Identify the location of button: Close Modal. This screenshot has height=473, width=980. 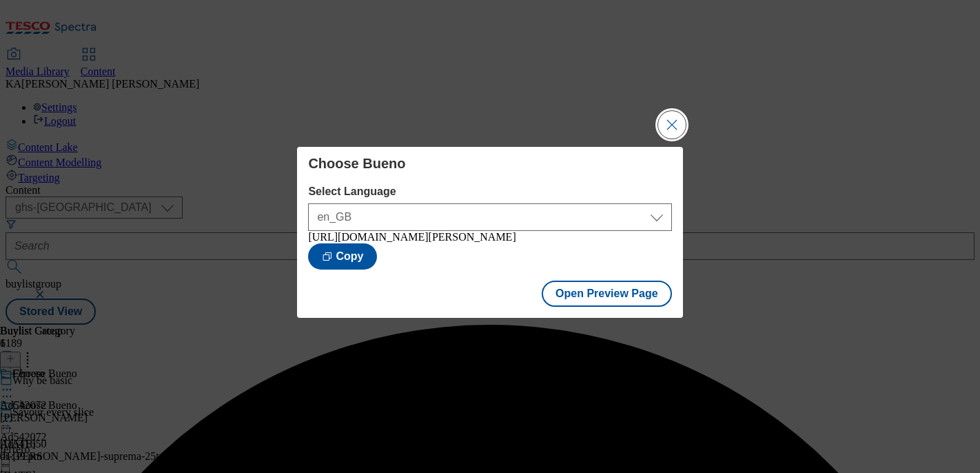
(672, 125).